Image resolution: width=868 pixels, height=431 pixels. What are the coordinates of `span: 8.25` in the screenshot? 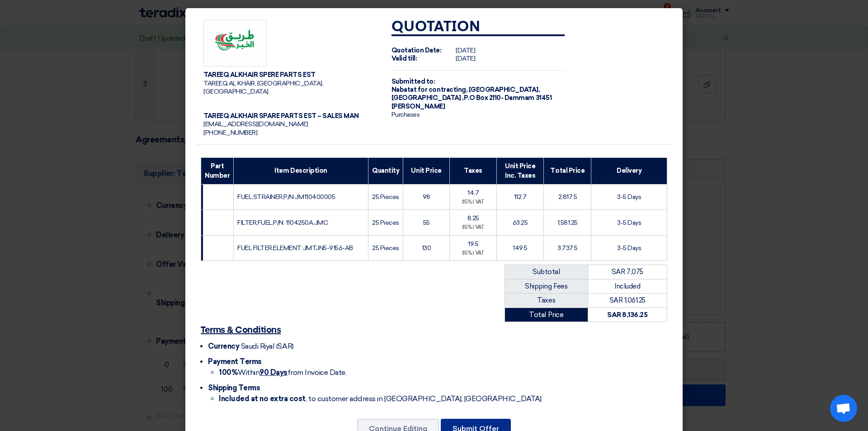 It's located at (474, 218).